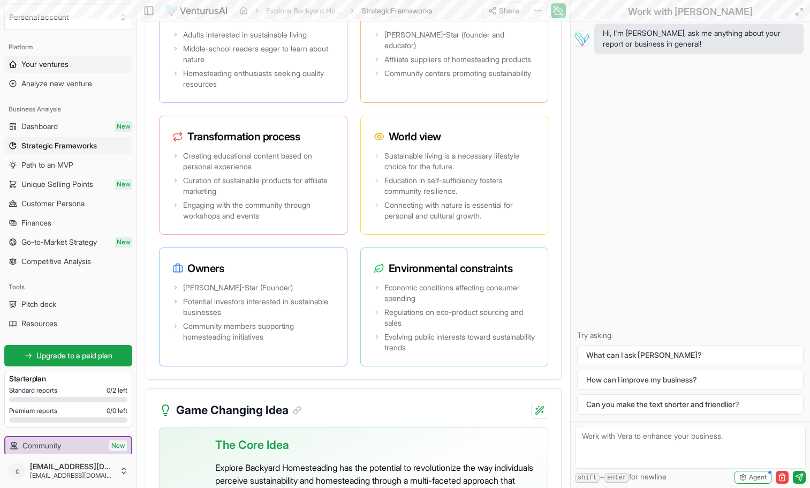 The width and height of the screenshot is (810, 488). Describe the element at coordinates (45, 64) in the screenshot. I see `span: Your ventures` at that location.